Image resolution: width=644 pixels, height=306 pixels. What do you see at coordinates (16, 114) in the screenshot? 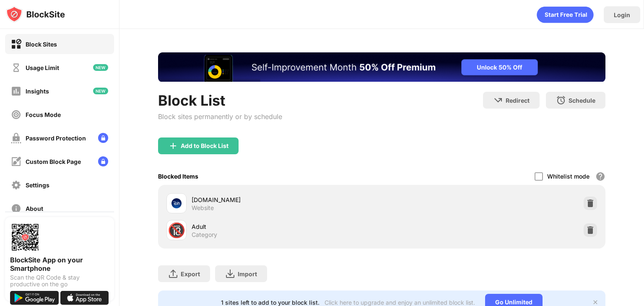
I see `img: focus-off.svg` at bounding box center [16, 114].